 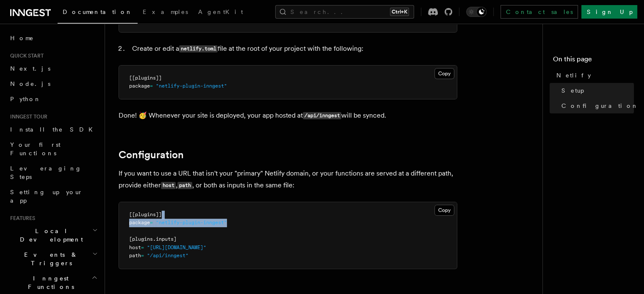 What do you see at coordinates (97, 12) in the screenshot?
I see `span: Documentation` at bounding box center [97, 12].